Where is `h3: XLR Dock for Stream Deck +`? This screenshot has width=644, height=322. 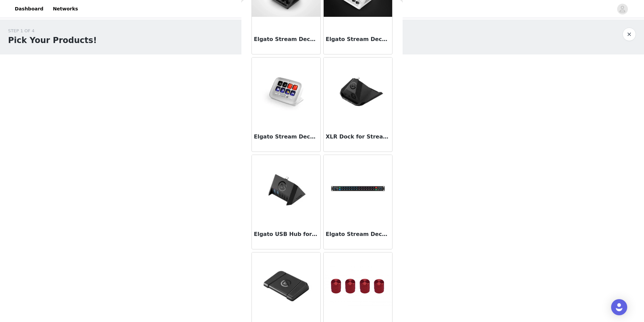
h3: XLR Dock for Stream Deck + is located at coordinates (358, 137).